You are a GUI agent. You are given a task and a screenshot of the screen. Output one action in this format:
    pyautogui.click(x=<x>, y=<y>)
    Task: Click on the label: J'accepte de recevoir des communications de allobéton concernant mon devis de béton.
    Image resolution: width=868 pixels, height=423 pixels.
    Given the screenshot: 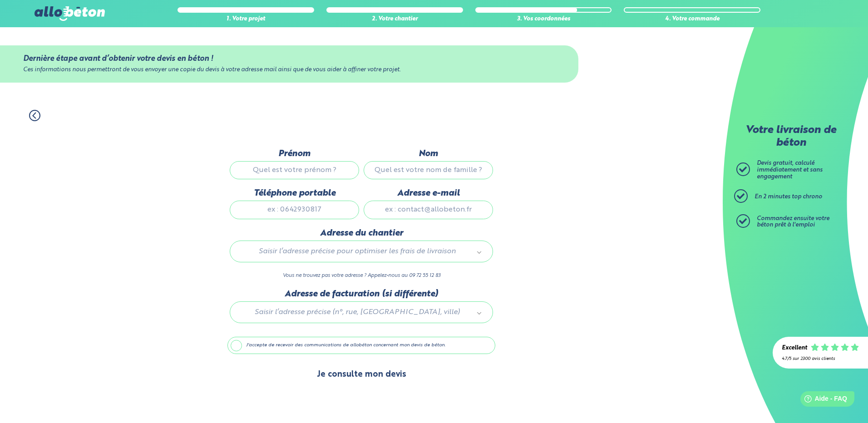 What is the action you would take?
    pyautogui.click(x=361, y=345)
    